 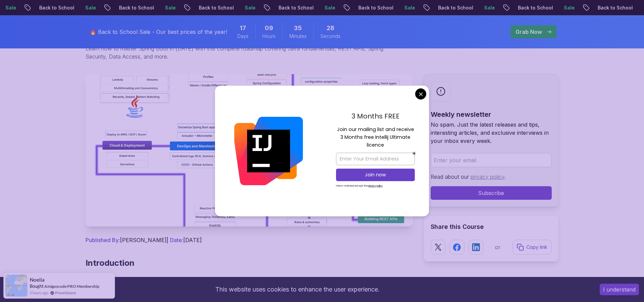 What do you see at coordinates (269, 28) in the screenshot?
I see `span: 9 Hours` at bounding box center [269, 28].